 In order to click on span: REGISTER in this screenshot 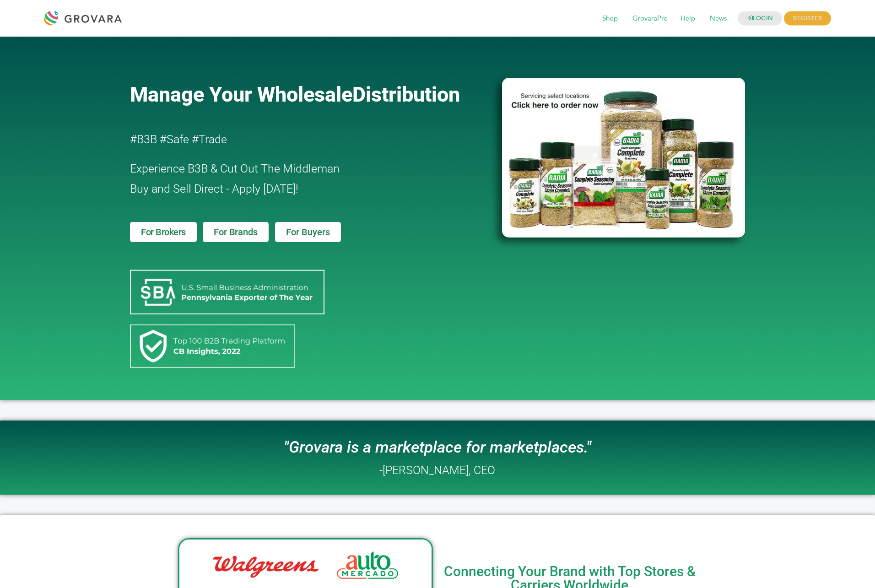, I will do `click(807, 18)`.